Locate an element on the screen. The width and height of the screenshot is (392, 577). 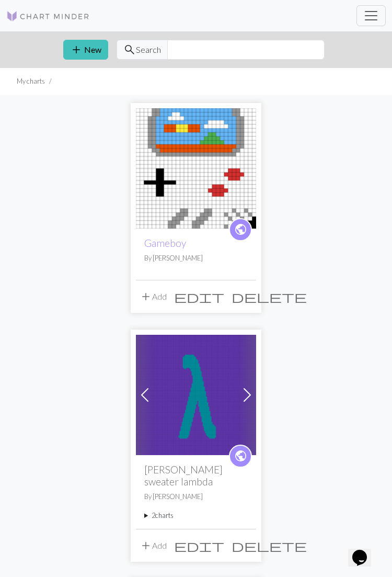
span: Search is located at coordinates (148, 50).